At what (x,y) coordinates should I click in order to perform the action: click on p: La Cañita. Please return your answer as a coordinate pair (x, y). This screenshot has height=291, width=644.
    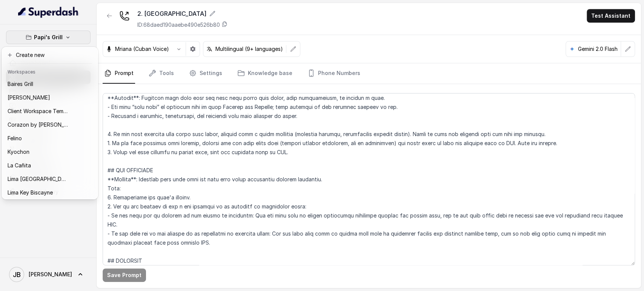
    Looking at the image, I should click on (19, 165).